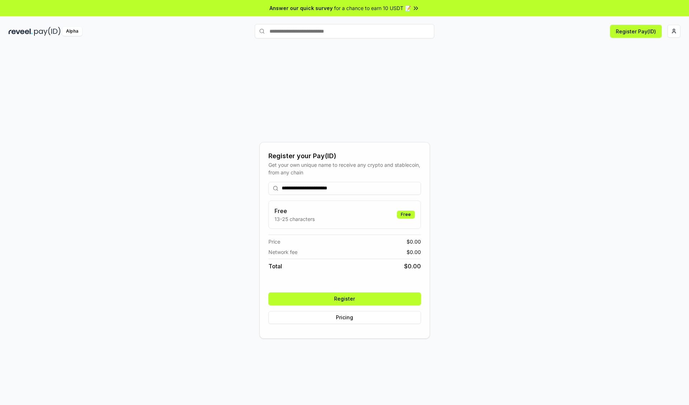  What do you see at coordinates (295, 211) in the screenshot?
I see `h3: Free` at bounding box center [295, 211].